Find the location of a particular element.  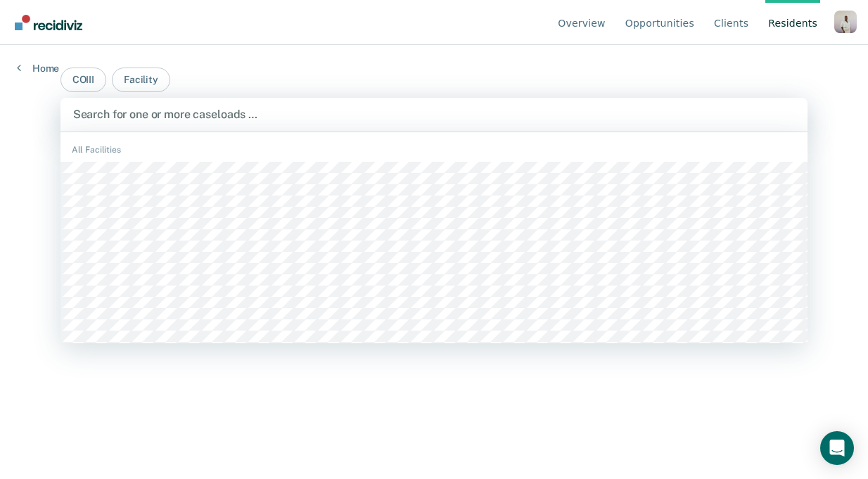

button: Facility is located at coordinates (141, 80).